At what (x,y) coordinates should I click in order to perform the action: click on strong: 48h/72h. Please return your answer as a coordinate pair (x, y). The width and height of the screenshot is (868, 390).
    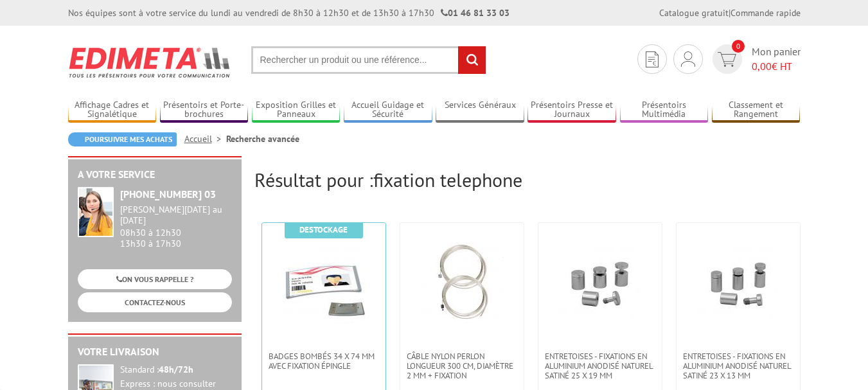
    Looking at the image, I should click on (176, 369).